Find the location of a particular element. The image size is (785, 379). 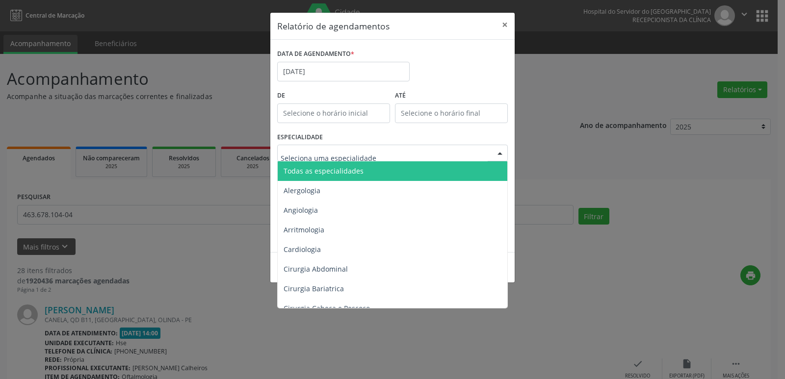

span: Todas as especialidades is located at coordinates (323, 171).